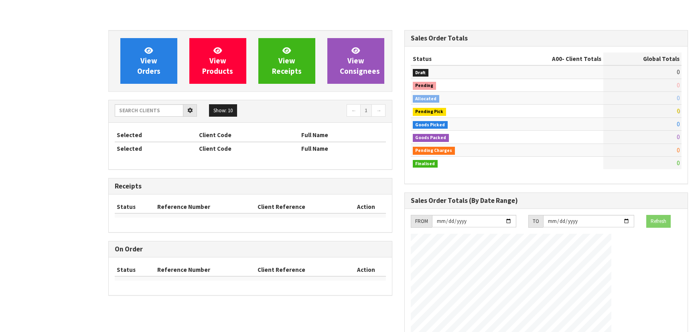  I want to click on span: Finalised, so click(425, 164).